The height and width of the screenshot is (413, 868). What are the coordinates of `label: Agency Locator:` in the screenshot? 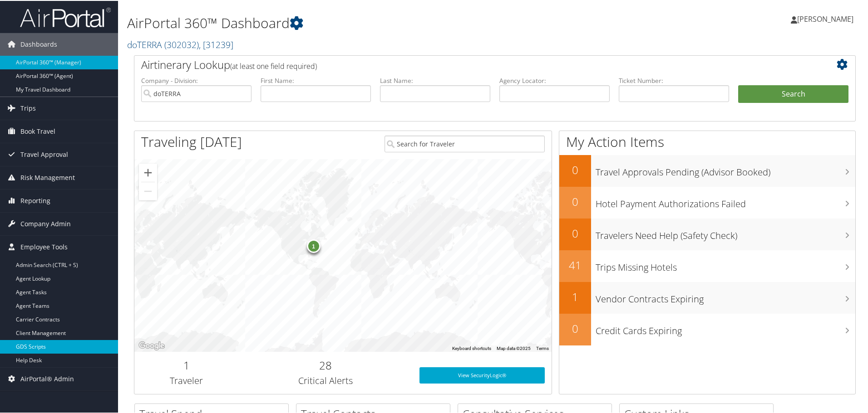 It's located at (554, 80).